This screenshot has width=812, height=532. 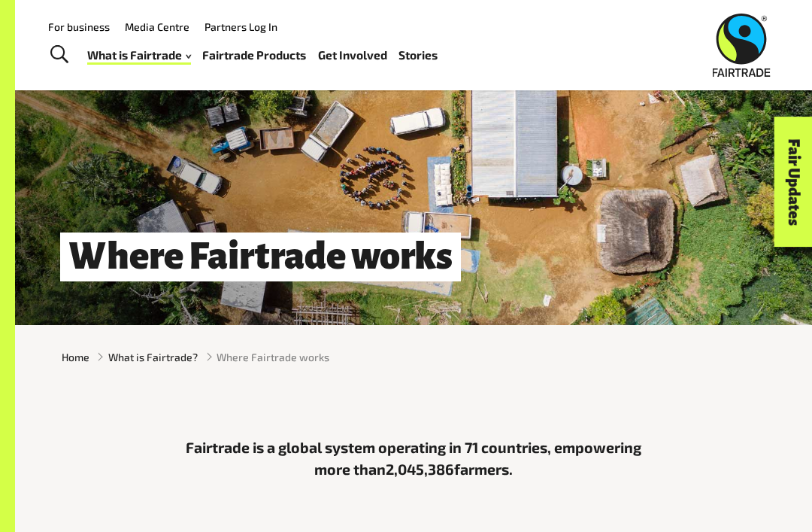 I want to click on a: Get Involved, so click(x=352, y=55).